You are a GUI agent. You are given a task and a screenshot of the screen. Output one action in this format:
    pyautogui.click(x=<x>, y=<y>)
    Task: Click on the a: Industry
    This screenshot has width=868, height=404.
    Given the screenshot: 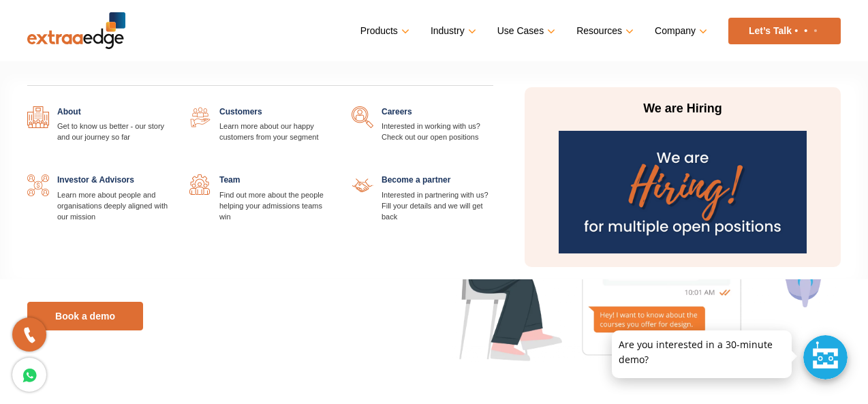 What is the action you would take?
    pyautogui.click(x=452, y=31)
    